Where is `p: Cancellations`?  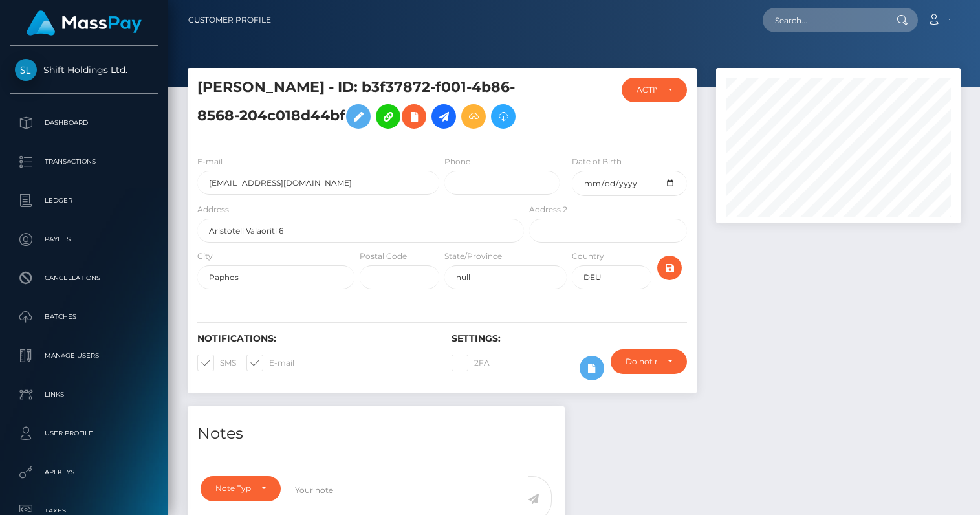
p: Cancellations is located at coordinates (84, 278).